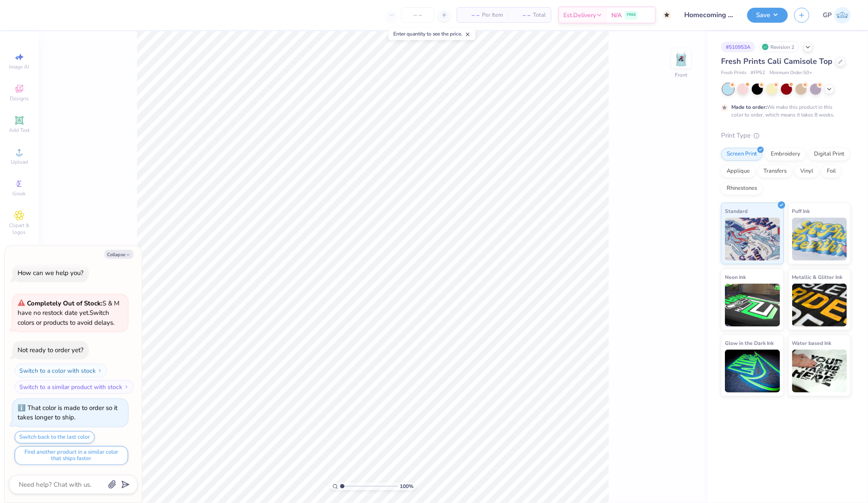 This screenshot has height=503, width=868. Describe the element at coordinates (432, 34) in the screenshot. I see `div: Enter quantity to see the price.` at that location.